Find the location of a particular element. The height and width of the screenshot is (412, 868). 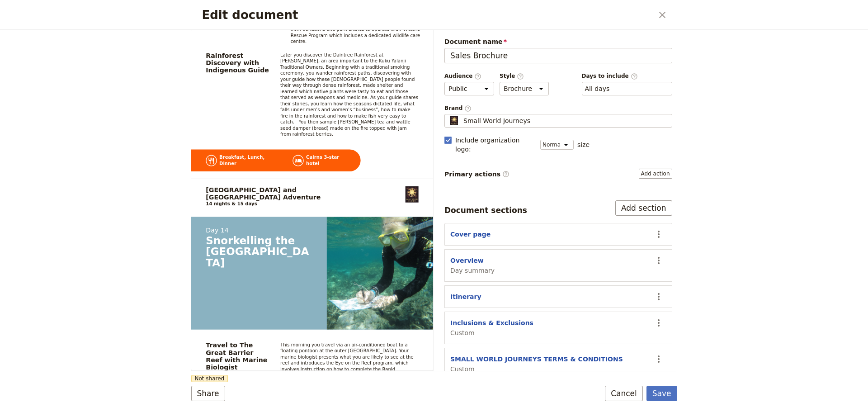

p: This morning you travel via an air-conditioned boat to a floating pontoon at the outer [GEOGRAPHI... is located at coordinates (349, 360).